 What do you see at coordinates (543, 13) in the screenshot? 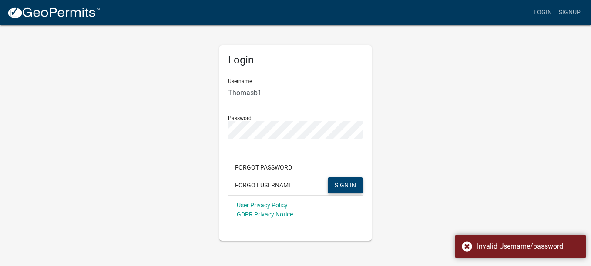
I see `a: Login` at bounding box center [543, 13].